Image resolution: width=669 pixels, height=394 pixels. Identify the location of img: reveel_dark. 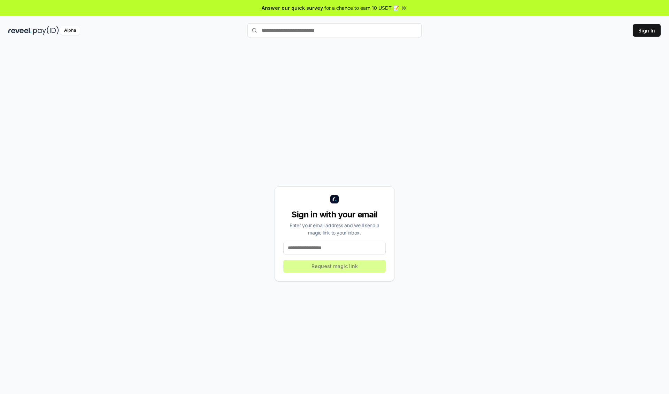
(20, 30).